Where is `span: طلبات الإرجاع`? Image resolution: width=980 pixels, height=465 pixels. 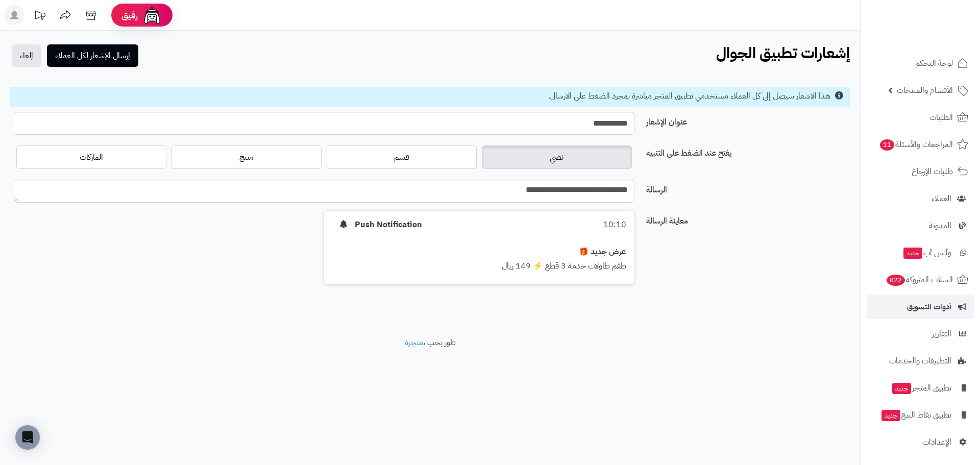
span: طلبات الإرجاع is located at coordinates (932, 172).